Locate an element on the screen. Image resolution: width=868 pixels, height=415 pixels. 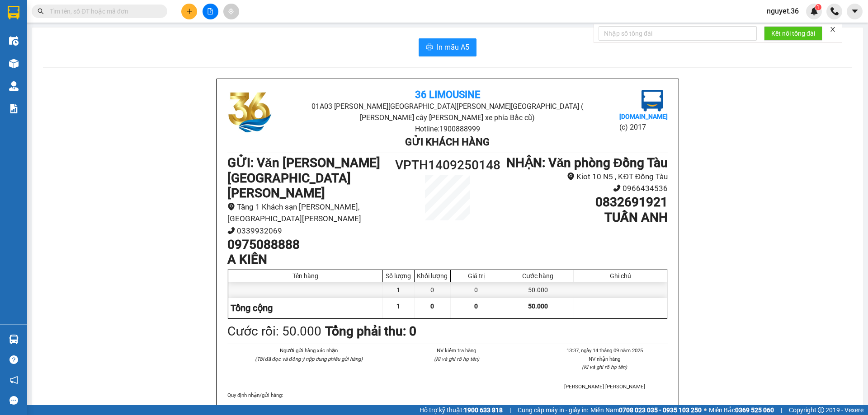
span: file-add is located at coordinates (210, 11).